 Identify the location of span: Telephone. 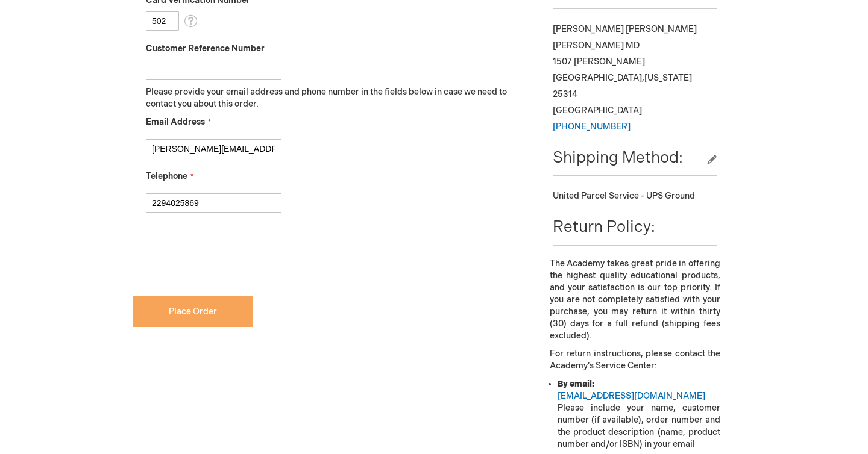
(166, 176).